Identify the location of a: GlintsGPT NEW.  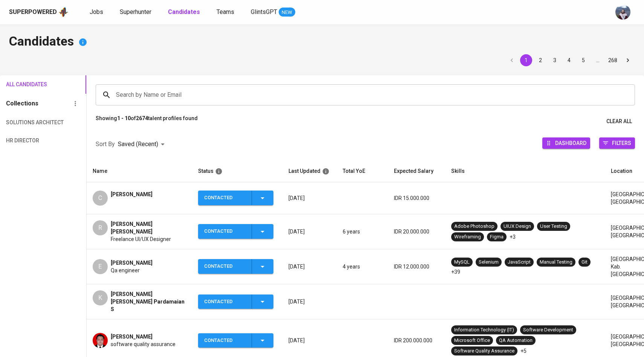
(273, 12).